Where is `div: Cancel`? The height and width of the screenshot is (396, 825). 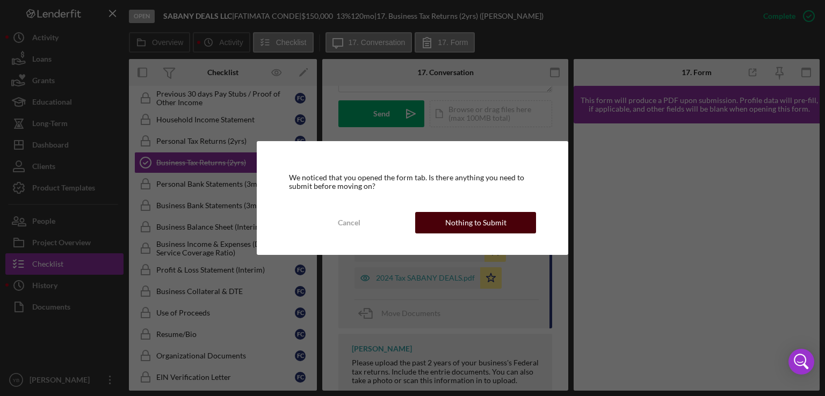
div: Cancel is located at coordinates (349, 223).